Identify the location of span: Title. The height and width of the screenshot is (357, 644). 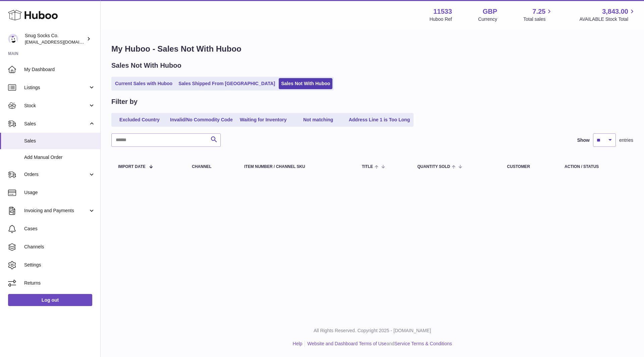
(367, 167).